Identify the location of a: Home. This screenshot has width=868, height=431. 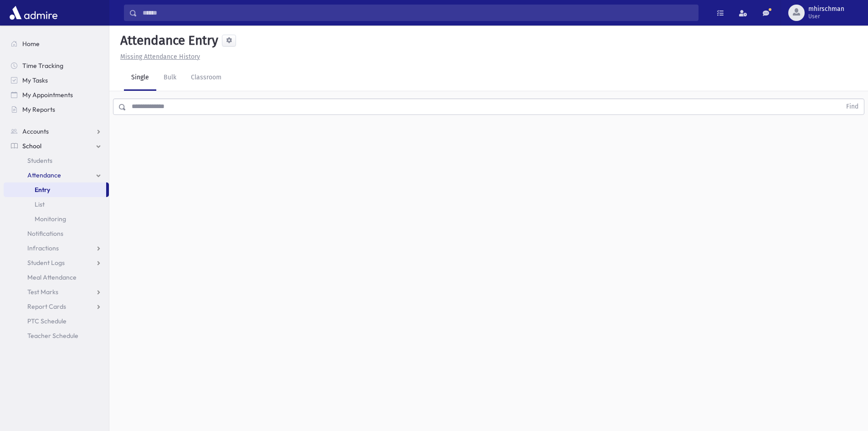
(56, 43).